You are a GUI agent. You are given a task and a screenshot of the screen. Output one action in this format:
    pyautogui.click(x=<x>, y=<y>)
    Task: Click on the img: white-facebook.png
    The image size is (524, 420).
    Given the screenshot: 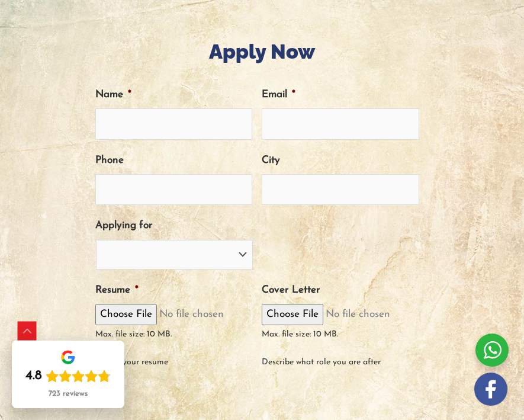 What is the action you would take?
    pyautogui.click(x=491, y=390)
    